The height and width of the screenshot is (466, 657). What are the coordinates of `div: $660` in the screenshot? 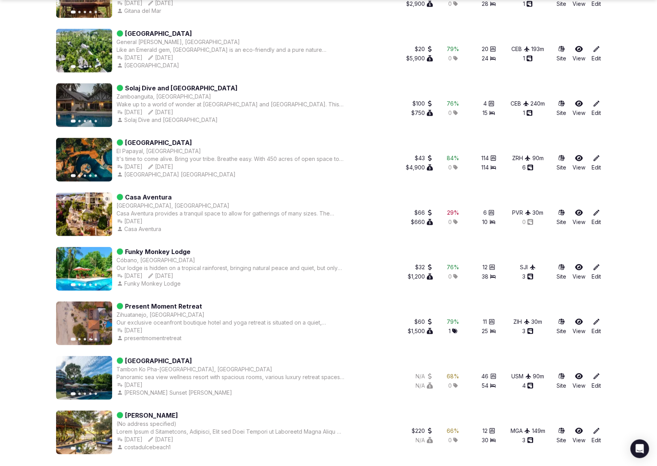 It's located at (422, 222).